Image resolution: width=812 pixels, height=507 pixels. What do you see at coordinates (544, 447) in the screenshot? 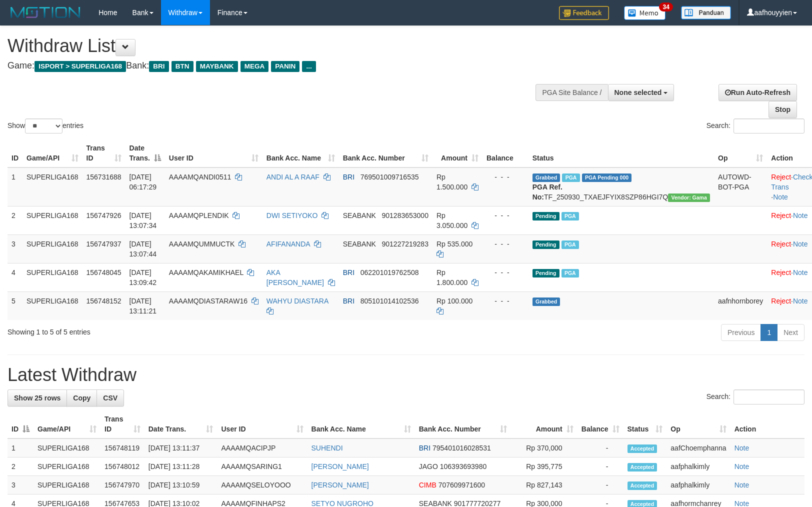
I see `td: Rp 370,000` at bounding box center [544, 447].